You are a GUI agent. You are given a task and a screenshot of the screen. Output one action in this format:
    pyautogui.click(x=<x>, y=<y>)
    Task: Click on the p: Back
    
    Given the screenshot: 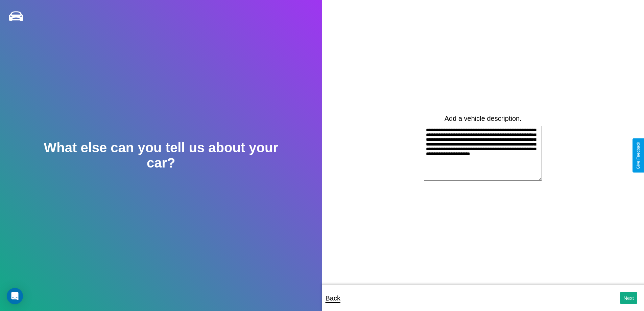 What is the action you would take?
    pyautogui.click(x=333, y=298)
    